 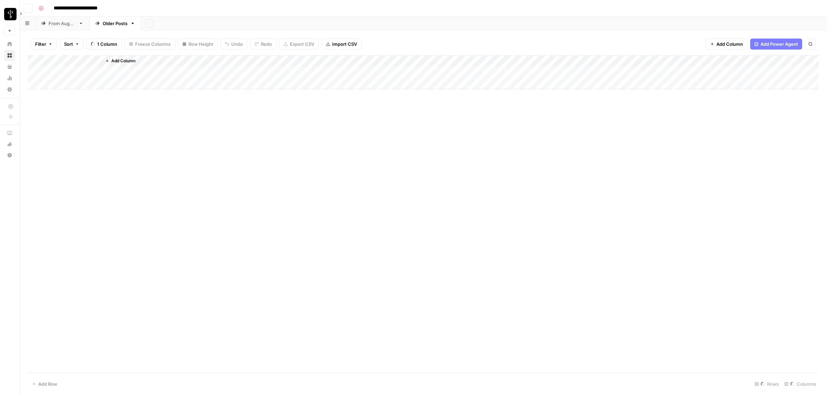 What do you see at coordinates (10, 14) in the screenshot?
I see `button: Workspace: LP Production Workloads` at bounding box center [10, 14].